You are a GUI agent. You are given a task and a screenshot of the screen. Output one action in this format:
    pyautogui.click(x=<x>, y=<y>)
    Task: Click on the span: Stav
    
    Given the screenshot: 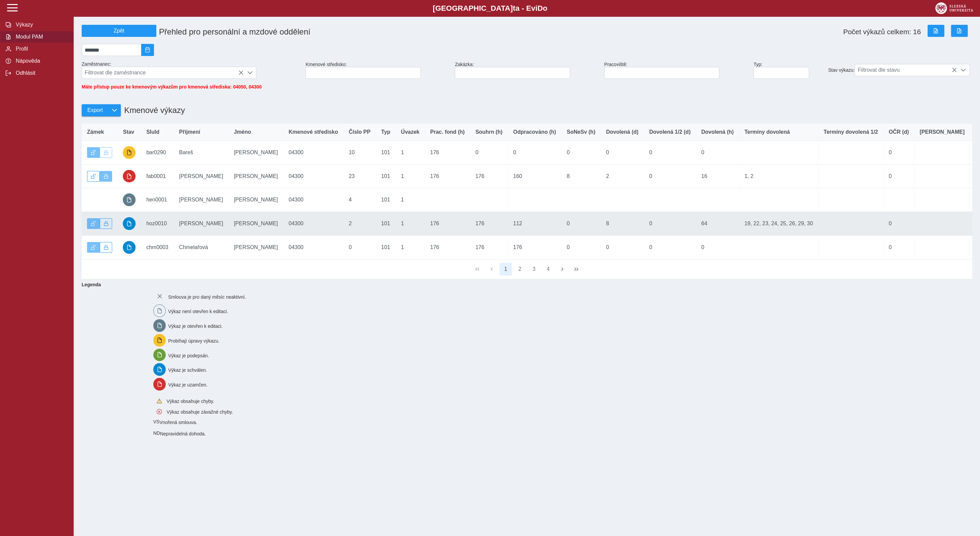 What is the action you would take?
    pyautogui.click(x=129, y=132)
    